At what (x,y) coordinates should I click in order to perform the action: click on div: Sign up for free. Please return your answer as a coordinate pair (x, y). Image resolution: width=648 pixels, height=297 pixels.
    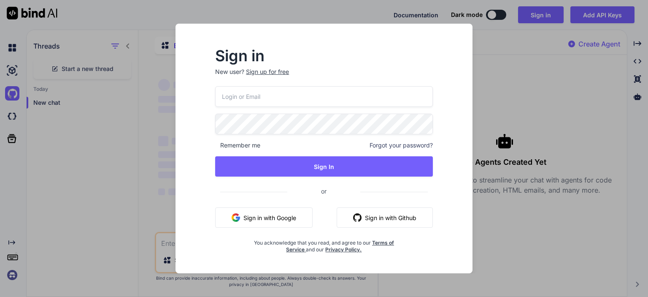
    Looking at the image, I should click on (267, 72).